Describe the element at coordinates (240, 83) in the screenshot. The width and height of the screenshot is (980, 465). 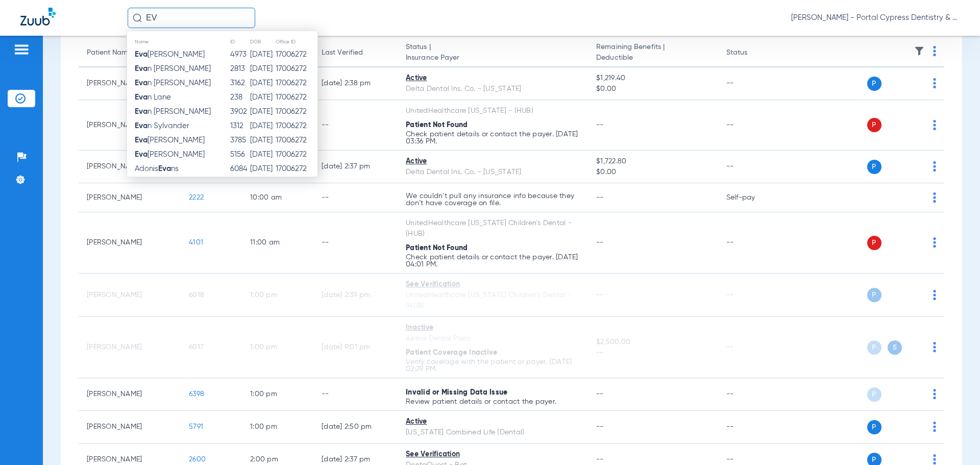
I see `td: 3162` at that location.